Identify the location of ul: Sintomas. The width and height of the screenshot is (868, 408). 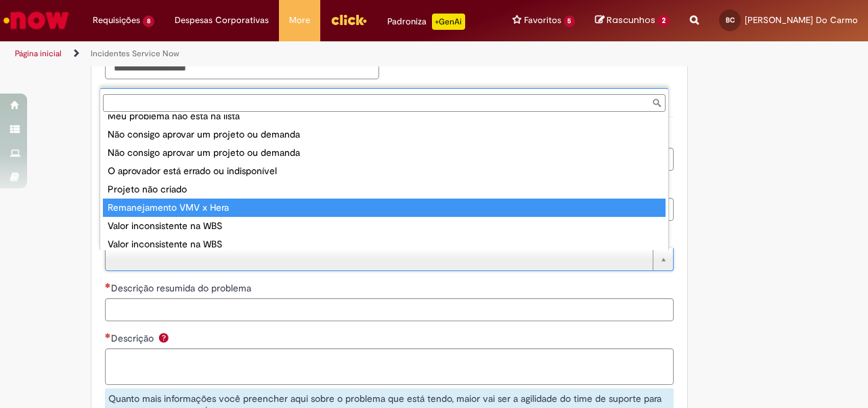
(384, 182).